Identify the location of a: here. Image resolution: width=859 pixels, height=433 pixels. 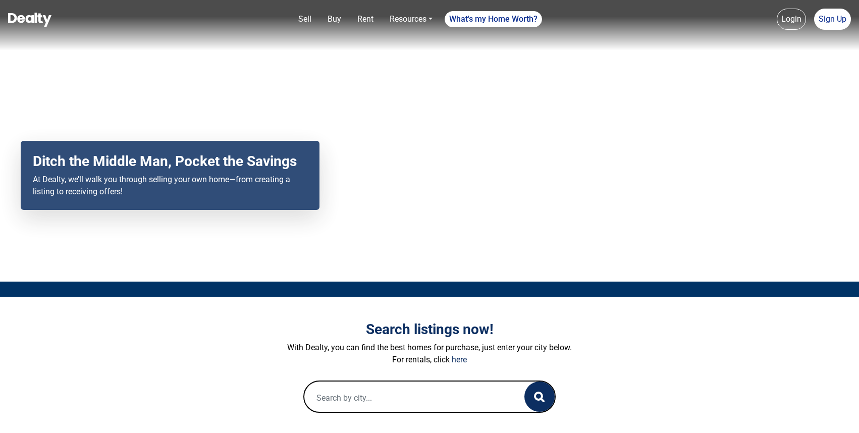
(459, 359).